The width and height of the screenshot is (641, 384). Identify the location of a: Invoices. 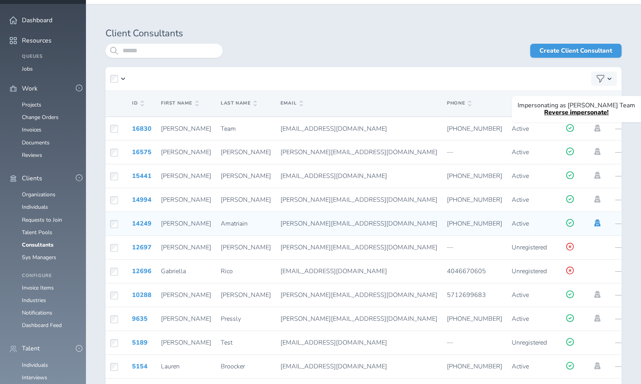
(32, 130).